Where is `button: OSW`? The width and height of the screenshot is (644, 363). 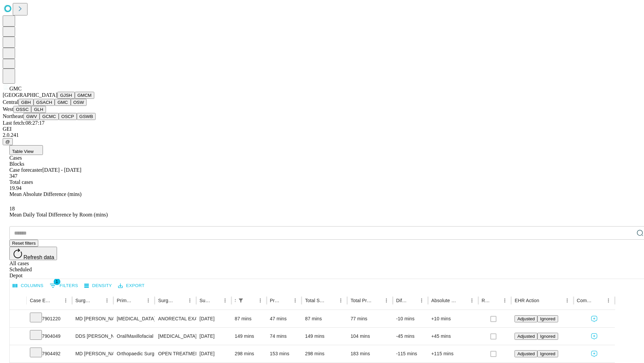 button: OSW is located at coordinates (79, 102).